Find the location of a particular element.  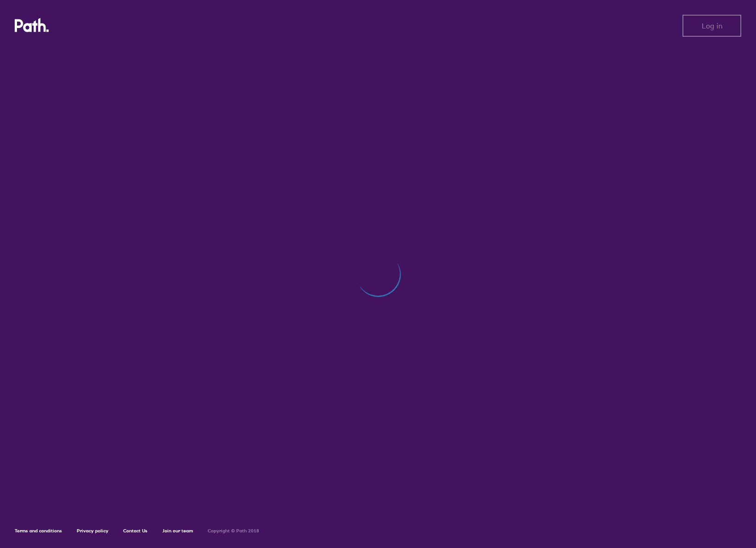

h6: Copyright © Path 2018 is located at coordinates (234, 531).